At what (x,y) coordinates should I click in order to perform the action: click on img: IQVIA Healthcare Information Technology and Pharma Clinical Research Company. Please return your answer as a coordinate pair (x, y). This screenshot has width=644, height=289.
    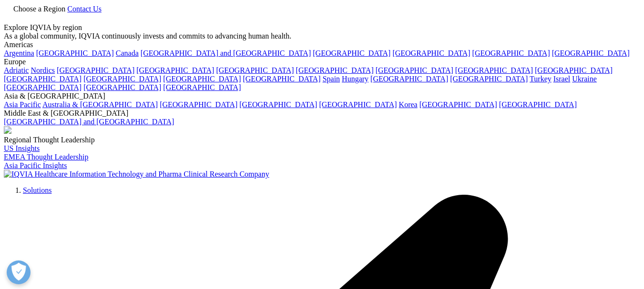
    Looking at the image, I should click on (136, 175).